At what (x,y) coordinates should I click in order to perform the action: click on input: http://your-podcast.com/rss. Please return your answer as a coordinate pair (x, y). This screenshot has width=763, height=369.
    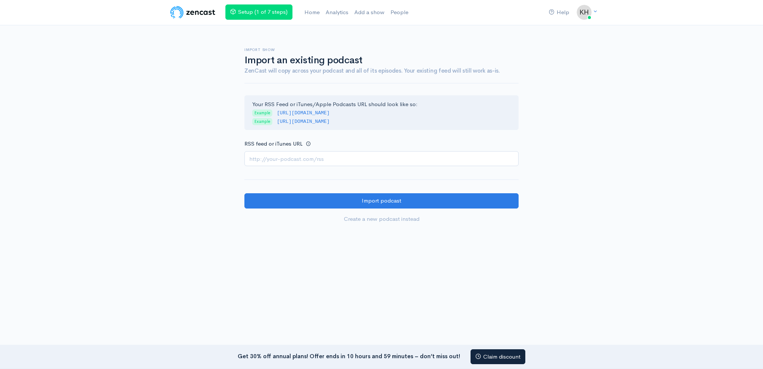
    Looking at the image, I should click on (381, 159).